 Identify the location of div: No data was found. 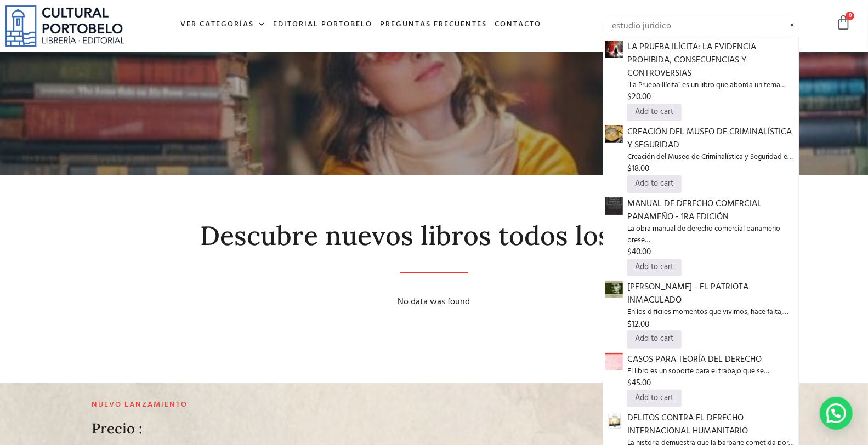
(434, 302).